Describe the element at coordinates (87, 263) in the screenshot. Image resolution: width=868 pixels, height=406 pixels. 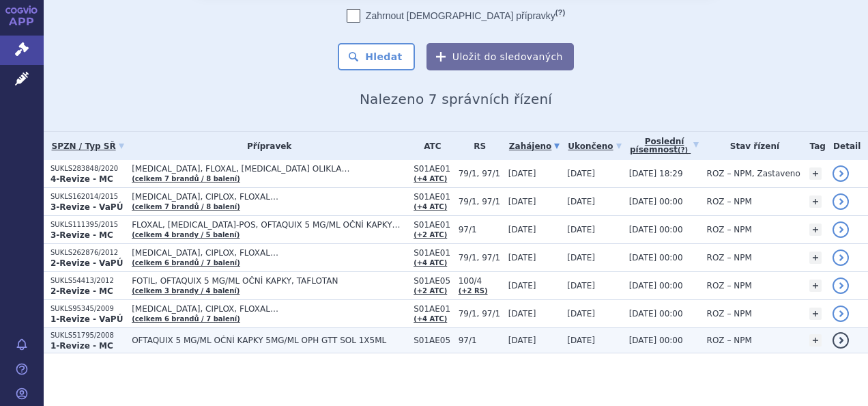
I see `strong: 2-Revize - VaPÚ` at that location.